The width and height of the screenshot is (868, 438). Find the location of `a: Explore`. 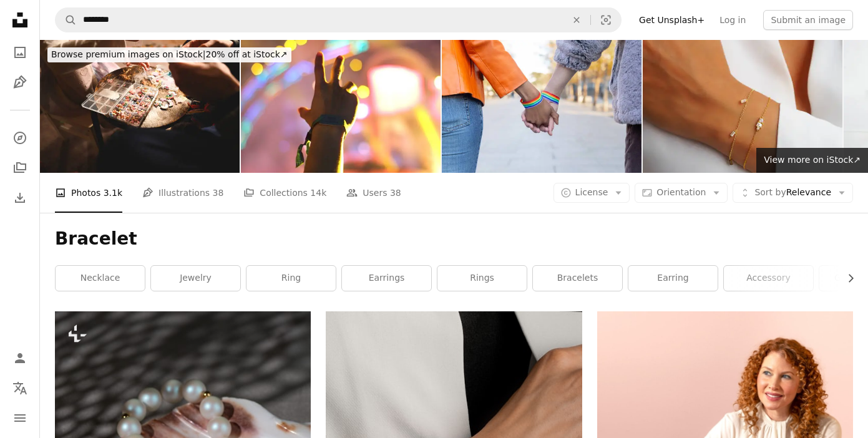

a: Explore is located at coordinates (20, 138).